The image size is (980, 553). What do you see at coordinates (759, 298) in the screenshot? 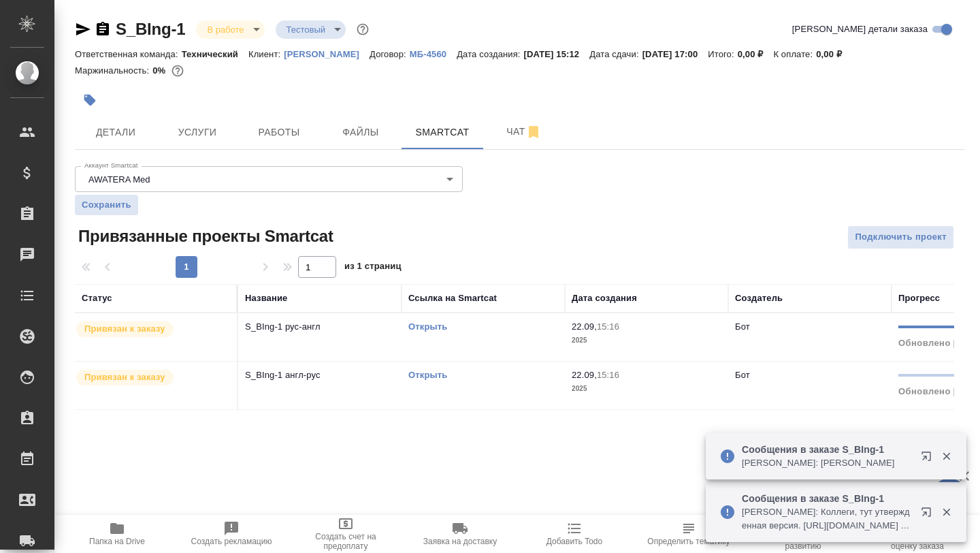
I see `div: Создатель` at bounding box center [759, 298].